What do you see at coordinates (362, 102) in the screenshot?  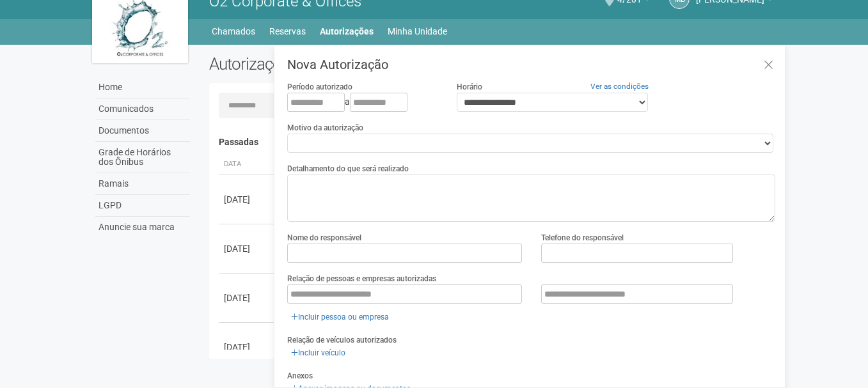 I see `div: a` at bounding box center [362, 102].